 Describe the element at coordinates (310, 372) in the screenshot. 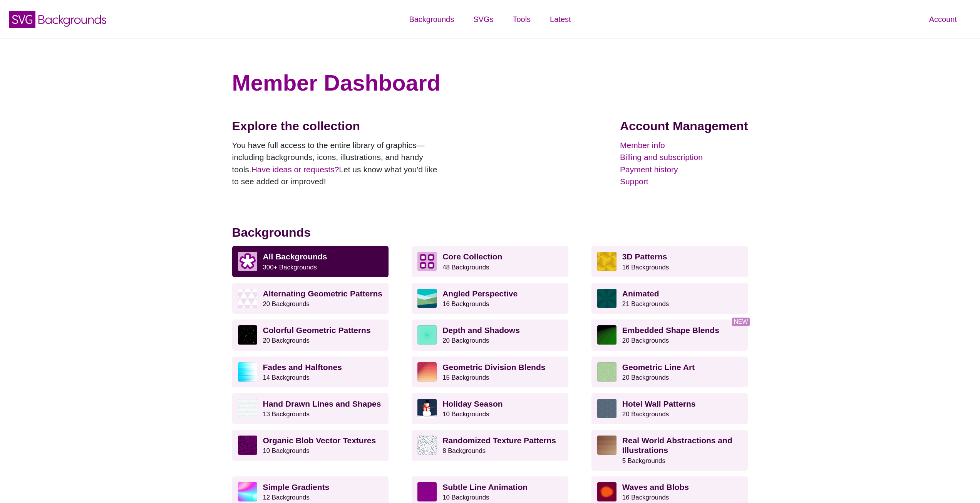

I see `a: Fades and Halftones14 Backgrounds` at that location.